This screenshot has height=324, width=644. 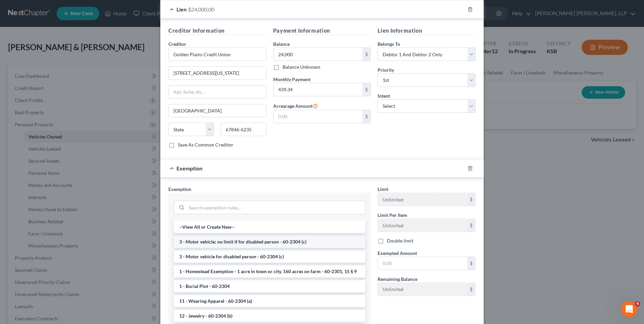 What do you see at coordinates (217, 92) in the screenshot?
I see `input: Apt, Suite, etc...` at bounding box center [217, 92].